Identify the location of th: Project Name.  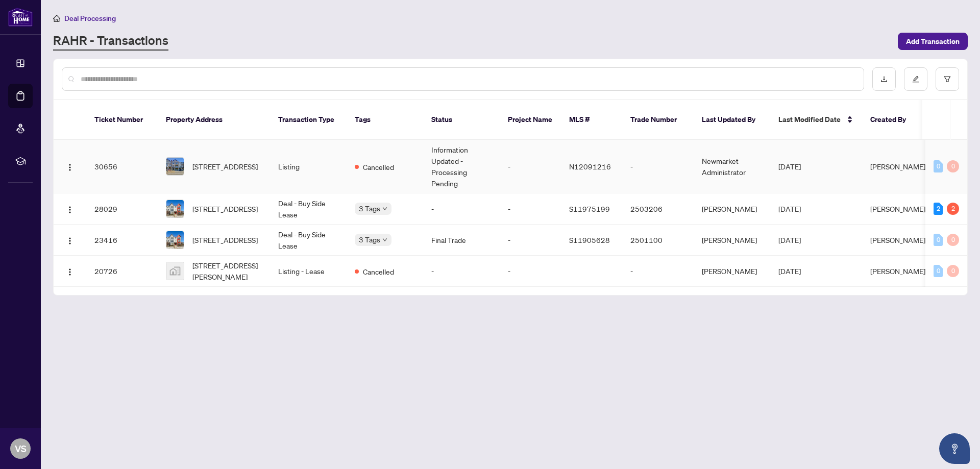
(530, 120).